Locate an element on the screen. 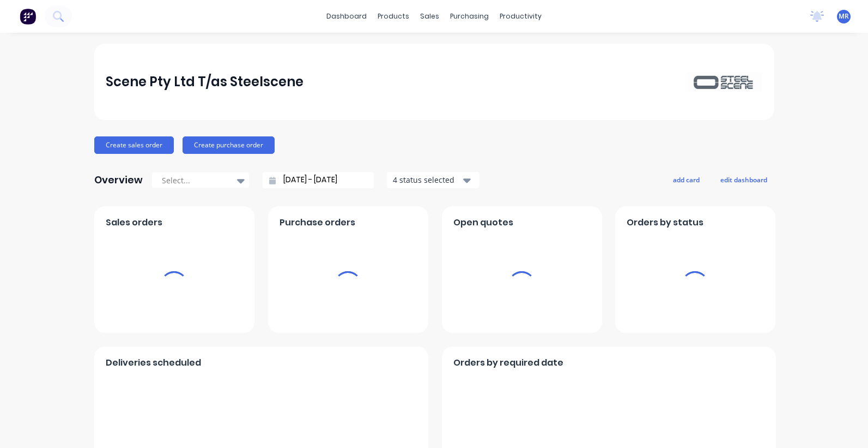  span: MR is located at coordinates (844, 16).